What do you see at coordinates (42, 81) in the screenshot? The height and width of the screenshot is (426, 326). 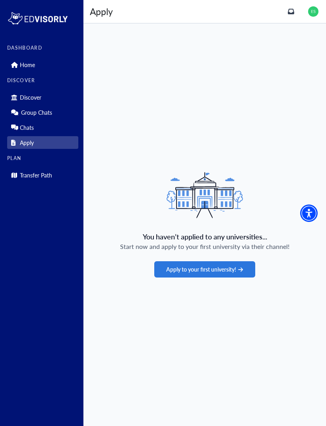 I see `label: DISCOVER` at bounding box center [42, 81].